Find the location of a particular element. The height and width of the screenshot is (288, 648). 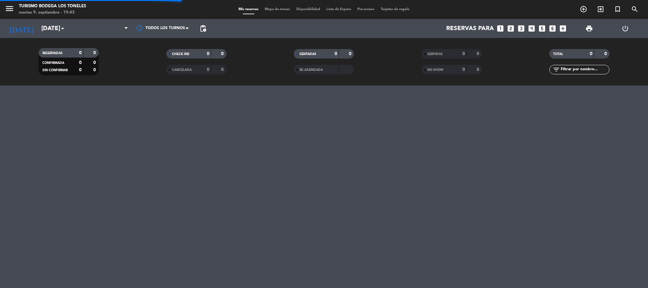

i: looks_5 is located at coordinates (542, 28).